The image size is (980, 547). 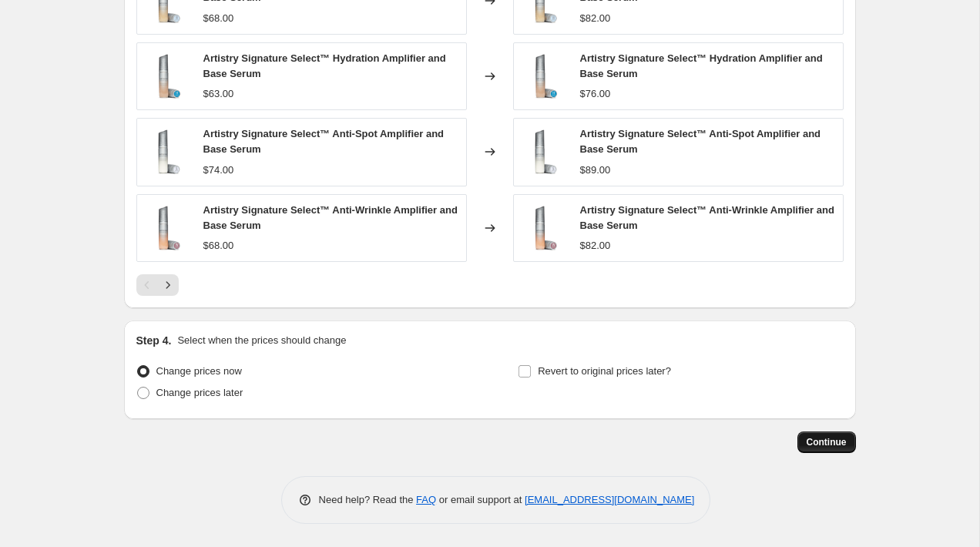 What do you see at coordinates (219, 170) in the screenshot?
I see `div: $74.00` at bounding box center [219, 170].